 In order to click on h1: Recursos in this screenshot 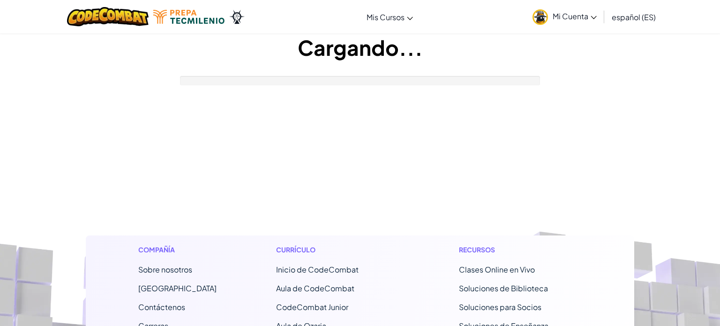, I will do `click(520, 249)`.